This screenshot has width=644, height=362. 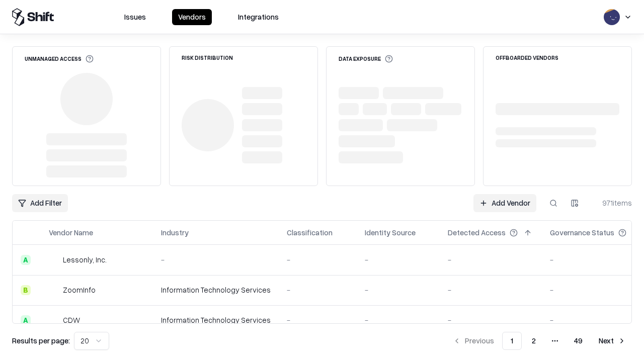 I want to click on div: Offboarded Vendors, so click(x=527, y=57).